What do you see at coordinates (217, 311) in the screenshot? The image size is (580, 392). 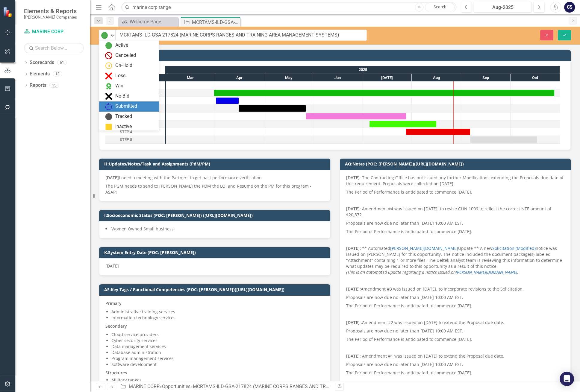 I see `li: Administrative training services` at bounding box center [217, 311].